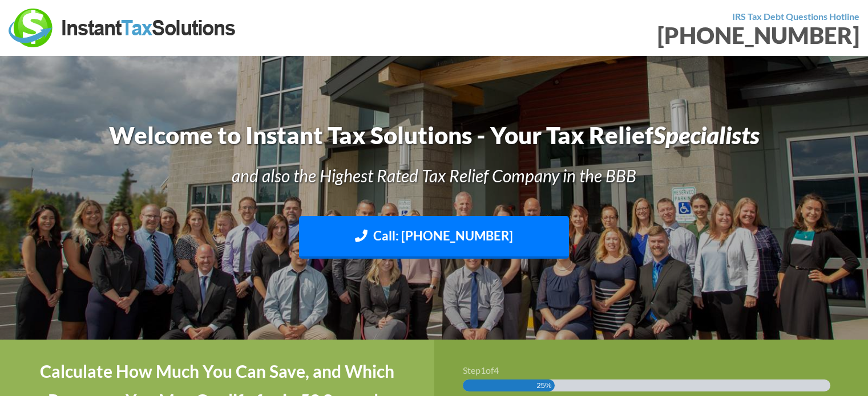 The width and height of the screenshot is (868, 396). What do you see at coordinates (796, 16) in the screenshot?
I see `strong: IRS Tax Debt Questions Hotline` at bounding box center [796, 16].